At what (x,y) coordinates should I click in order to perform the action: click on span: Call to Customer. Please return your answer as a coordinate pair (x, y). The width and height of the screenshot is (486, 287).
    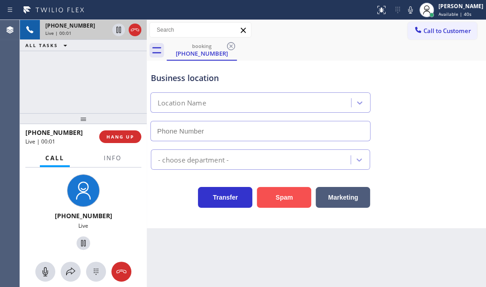
    Looking at the image, I should click on (447, 31).